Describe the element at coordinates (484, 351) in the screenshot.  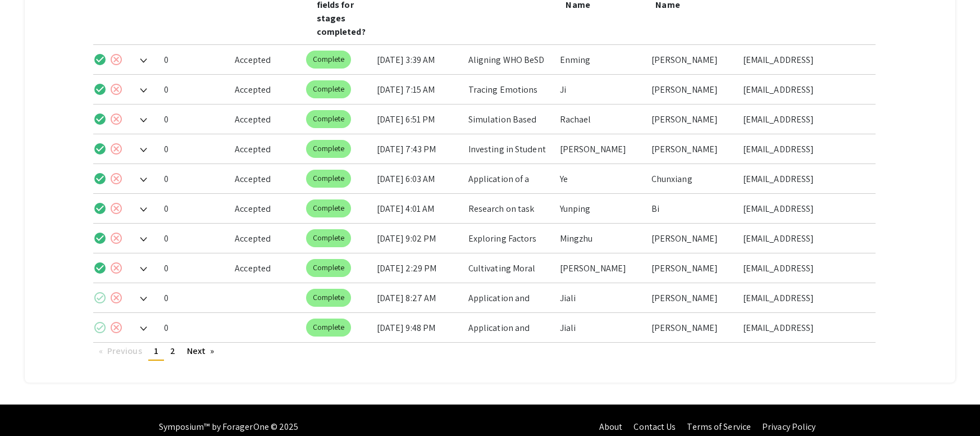
I see `ul: Pagination` at that location.